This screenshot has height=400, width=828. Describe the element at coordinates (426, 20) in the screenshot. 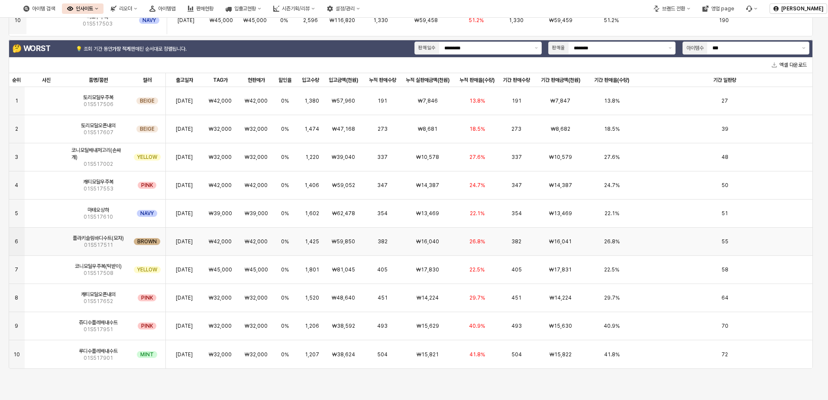

I see `span: ₩59,458` at that location.